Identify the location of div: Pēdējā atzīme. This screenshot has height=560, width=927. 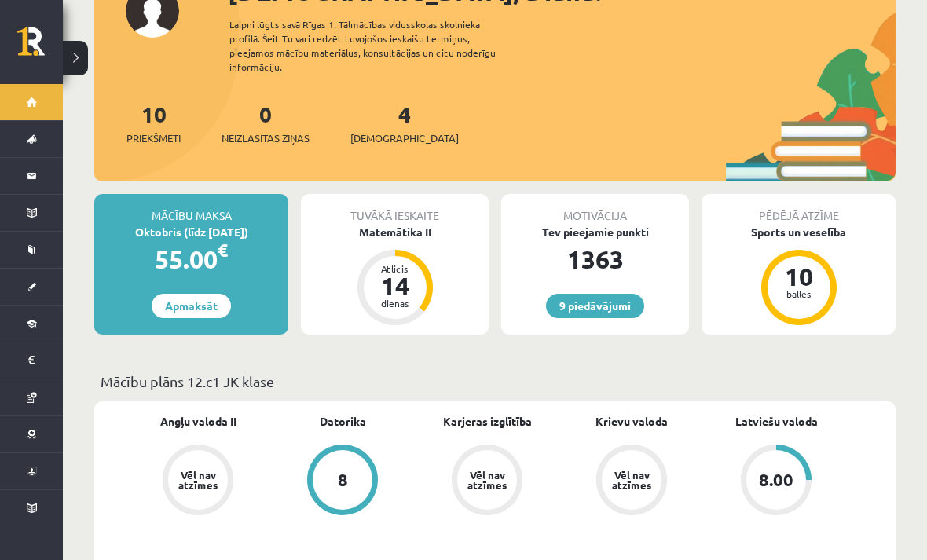
(798, 209).